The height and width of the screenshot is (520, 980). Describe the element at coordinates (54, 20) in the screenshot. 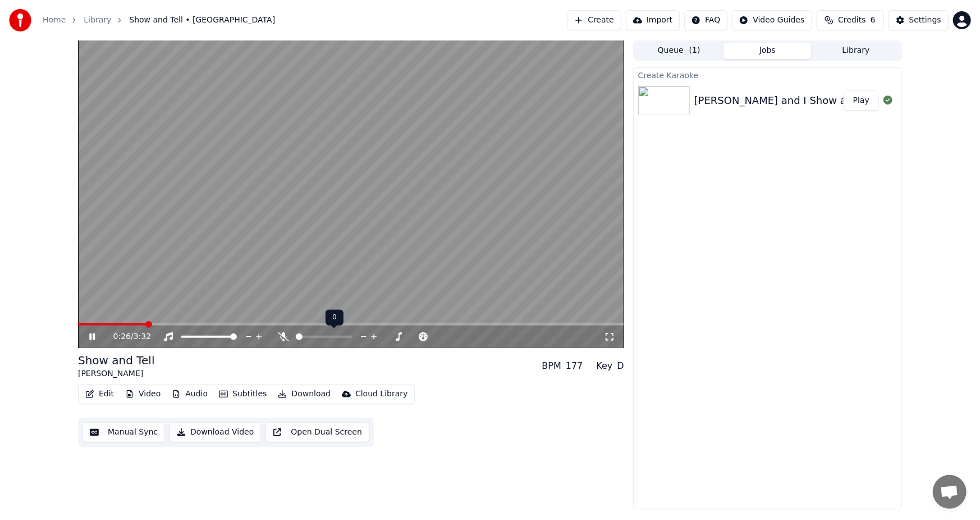

I see `a: Home` at that location.